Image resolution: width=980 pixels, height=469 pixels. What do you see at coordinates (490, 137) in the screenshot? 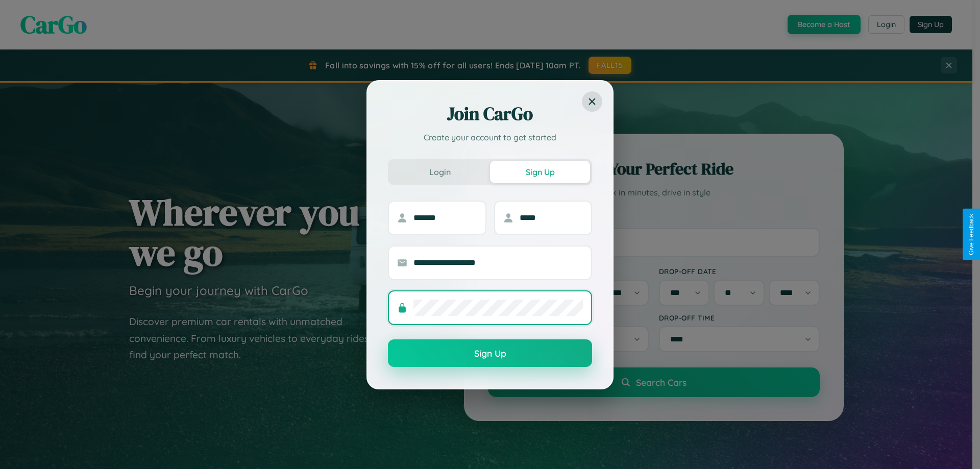
I see `p: Create your account to get started` at bounding box center [490, 137].